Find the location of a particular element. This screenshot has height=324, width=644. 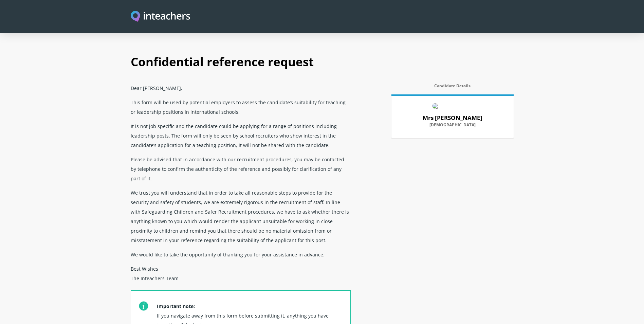

p: This form will be used by potential employers to assess the candidate’s suitability for teaching ... is located at coordinates (241, 107).